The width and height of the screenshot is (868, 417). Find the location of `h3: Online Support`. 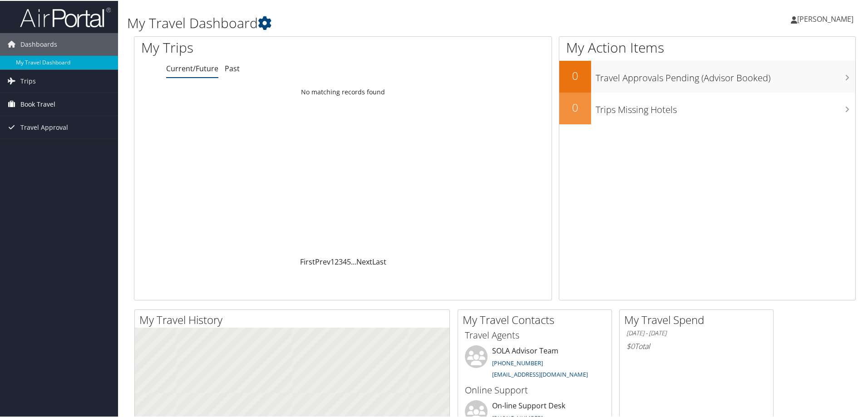

h3: Online Support is located at coordinates (535, 389).